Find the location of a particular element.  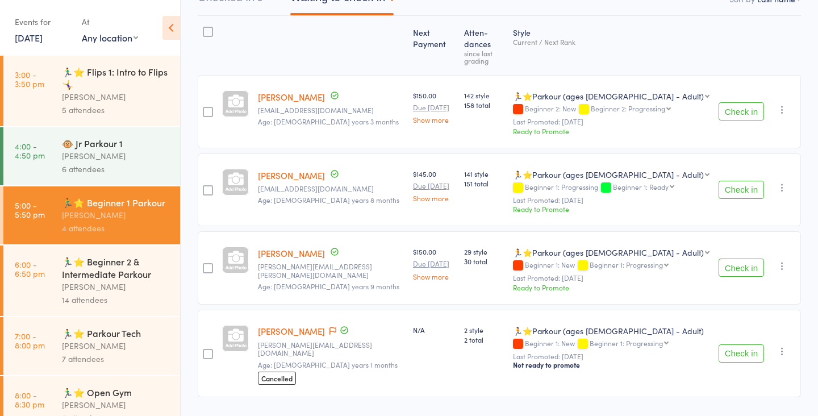

div: 🏃‍♂️⭐ Flips 1: Intro to Flips 🤸‍♀️ is located at coordinates (116, 78).